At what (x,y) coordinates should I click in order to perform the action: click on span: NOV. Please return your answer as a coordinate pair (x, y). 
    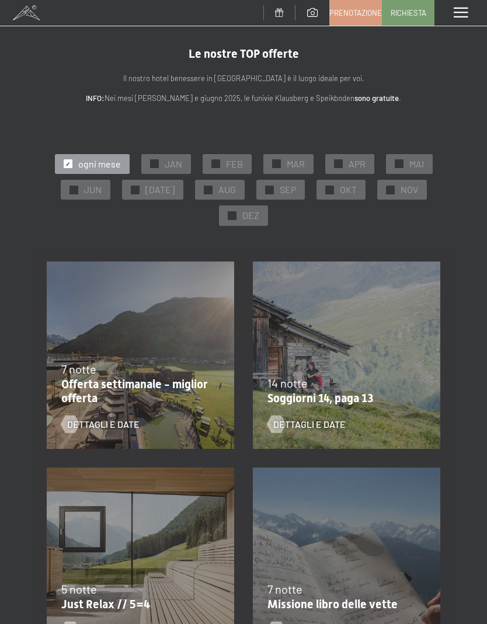
    Looking at the image, I should click on (409, 190).